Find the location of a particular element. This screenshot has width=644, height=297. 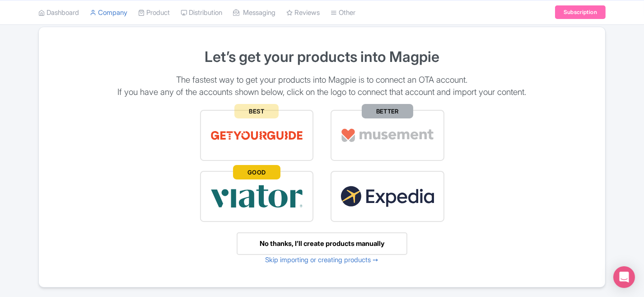

img: expedia22-01-93867e2ff94c7cd37d965f09d456db68.svg is located at coordinates (387, 196).